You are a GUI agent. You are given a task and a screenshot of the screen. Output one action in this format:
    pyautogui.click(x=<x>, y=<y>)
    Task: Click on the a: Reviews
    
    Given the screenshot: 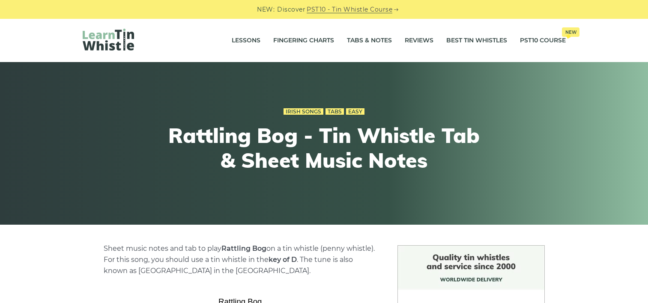 What is the action you would take?
    pyautogui.click(x=419, y=41)
    